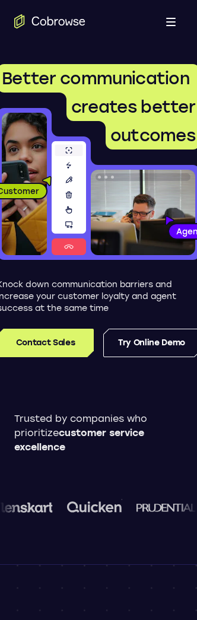 This screenshot has height=620, width=197. I want to click on img: A series of tools used in co-browsing sessions, so click(69, 198).